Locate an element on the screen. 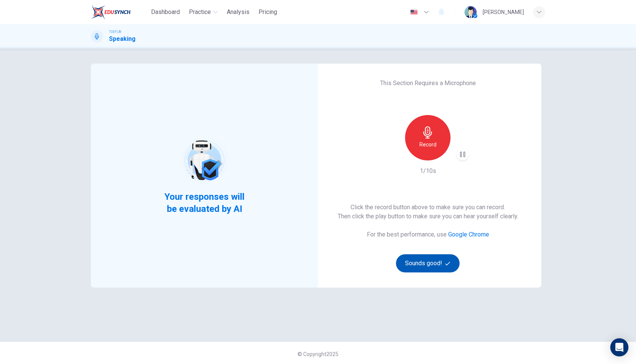 This screenshot has height=364, width=636. h1: Speaking is located at coordinates (122, 39).